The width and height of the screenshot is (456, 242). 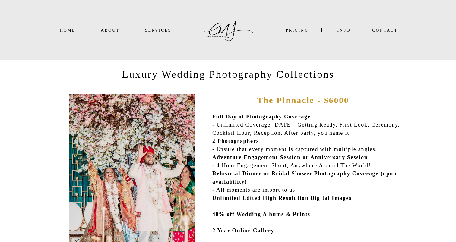 What do you see at coordinates (261, 117) in the screenshot?
I see `b: Full Day of Photography Coverage` at bounding box center [261, 117].